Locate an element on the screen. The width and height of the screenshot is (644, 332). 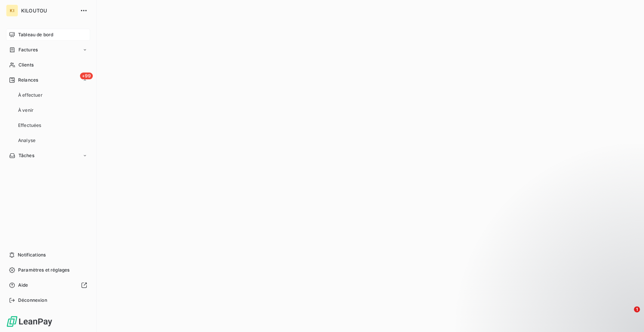
span: Tâches is located at coordinates (27, 156).